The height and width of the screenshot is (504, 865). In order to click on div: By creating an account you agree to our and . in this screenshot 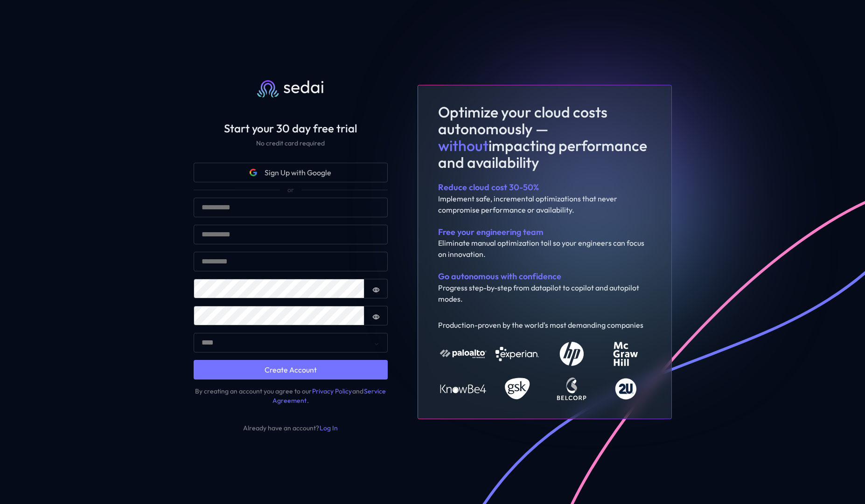, I will do `click(290, 396)`.